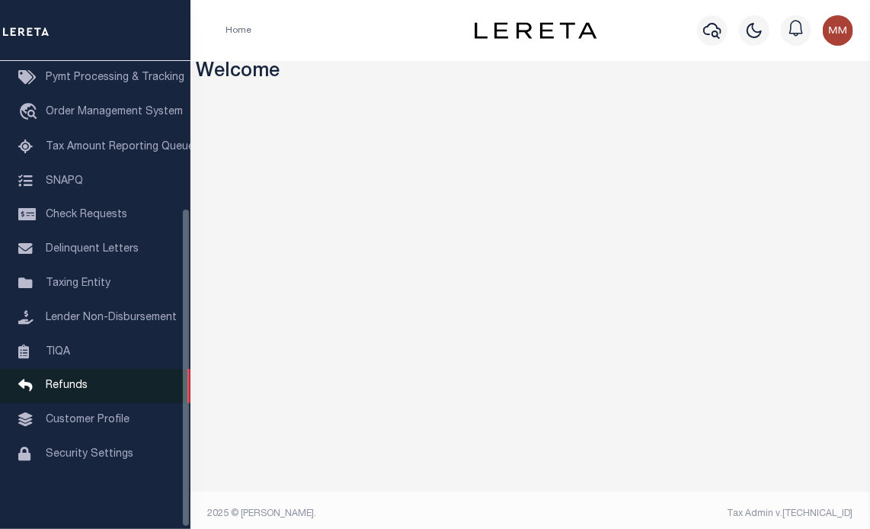 This screenshot has height=529, width=870. I want to click on span: Delinquent Letters, so click(92, 249).